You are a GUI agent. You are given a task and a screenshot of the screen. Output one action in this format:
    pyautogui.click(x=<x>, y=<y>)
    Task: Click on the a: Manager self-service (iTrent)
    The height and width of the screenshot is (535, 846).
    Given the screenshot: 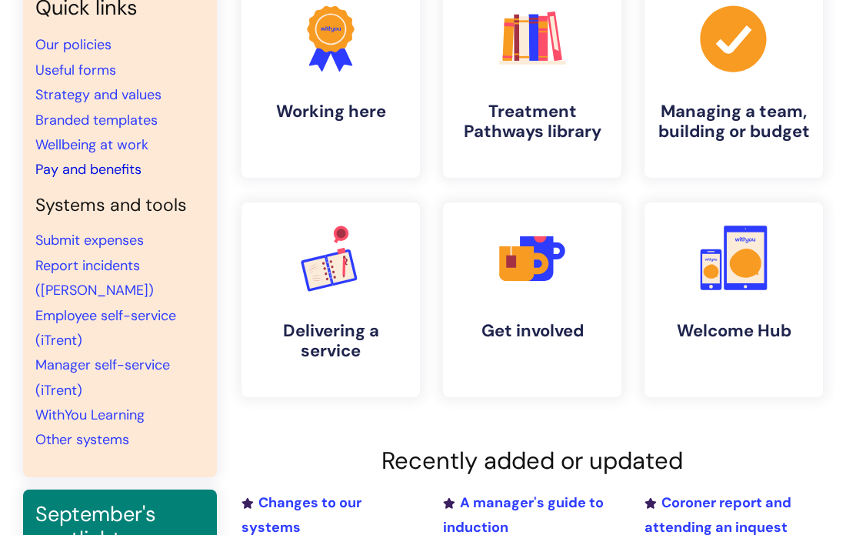 What is the action you would take?
    pyautogui.click(x=102, y=377)
    